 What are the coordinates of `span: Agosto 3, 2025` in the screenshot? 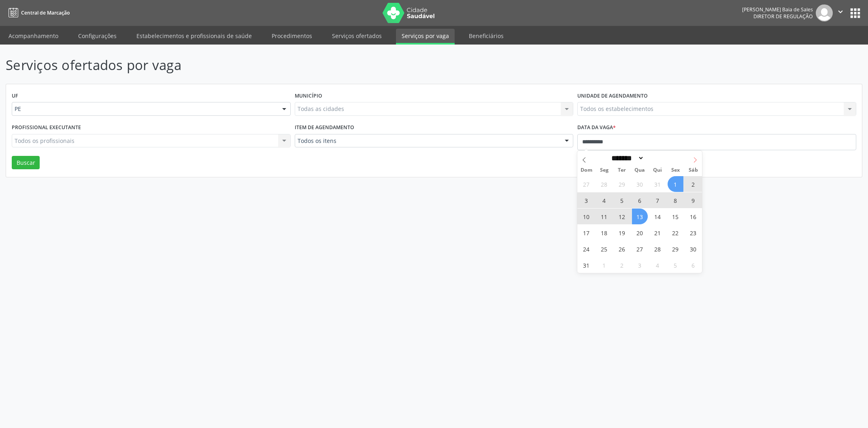 It's located at (586, 200).